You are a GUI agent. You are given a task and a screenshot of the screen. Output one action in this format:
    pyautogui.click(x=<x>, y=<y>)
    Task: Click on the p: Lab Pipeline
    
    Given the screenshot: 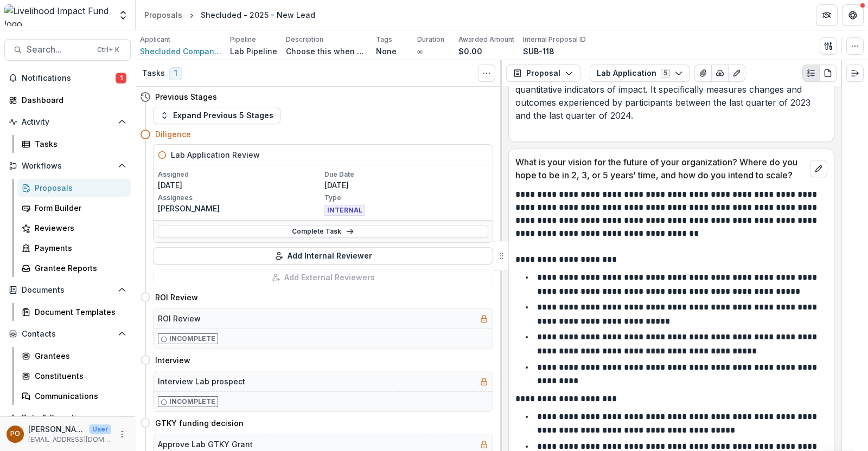 What is the action you would take?
    pyautogui.click(x=253, y=51)
    